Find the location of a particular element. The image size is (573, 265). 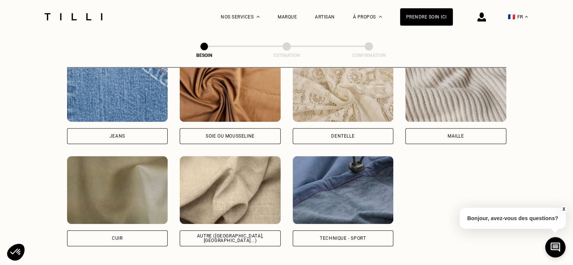

div: Jeans is located at coordinates (117, 136).